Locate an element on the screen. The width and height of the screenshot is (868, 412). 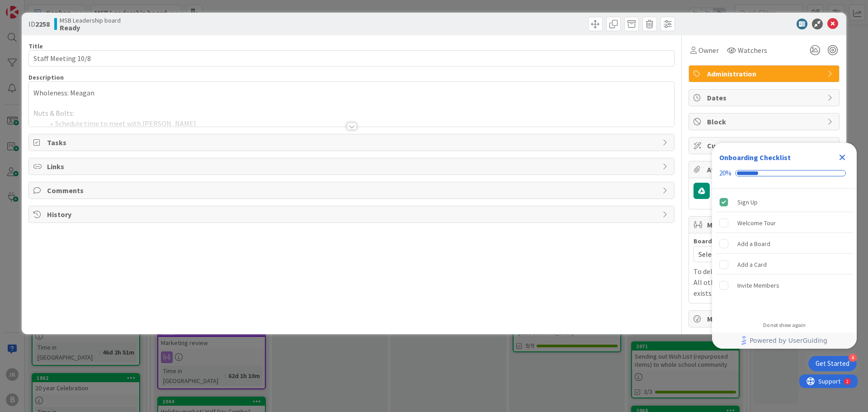
span: Block is located at coordinates (764, 122).